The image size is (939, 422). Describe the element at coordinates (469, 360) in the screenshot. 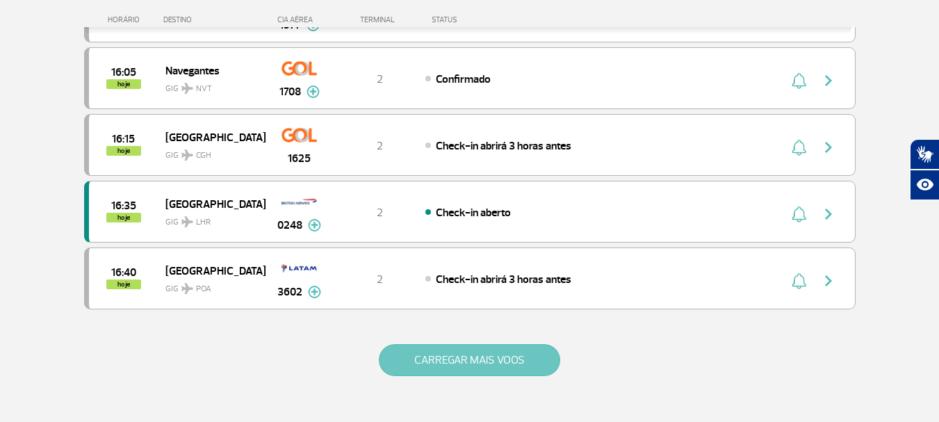

I see `button: CARREGAR MAIS VOOS` at that location.